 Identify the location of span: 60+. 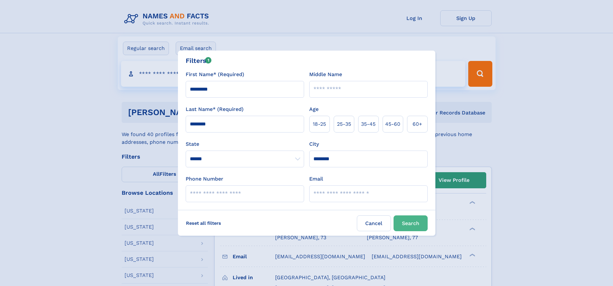
(418, 124).